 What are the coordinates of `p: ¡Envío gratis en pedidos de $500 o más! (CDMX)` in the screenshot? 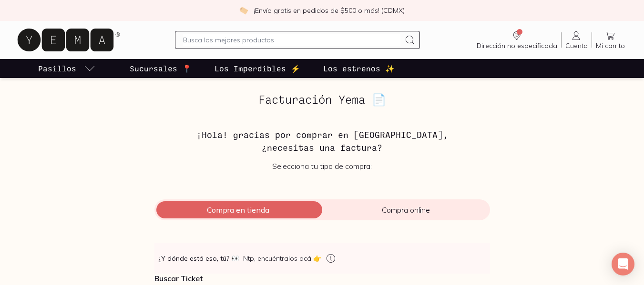 It's located at (329, 10).